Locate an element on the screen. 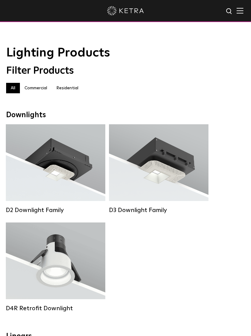 Image resolution: width=251 pixels, height=336 pixels. div: Downlights is located at coordinates (126, 115).